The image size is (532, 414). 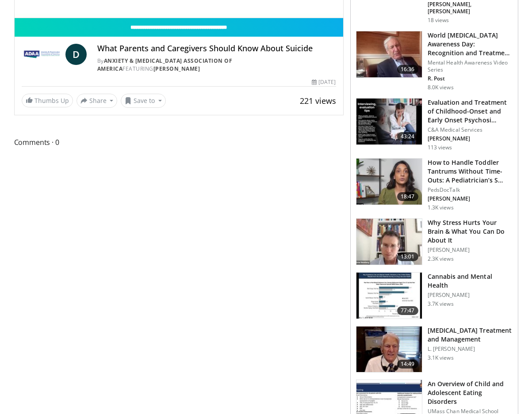 What do you see at coordinates (438, 20) in the screenshot?
I see `p: 18 views` at bounding box center [438, 20].